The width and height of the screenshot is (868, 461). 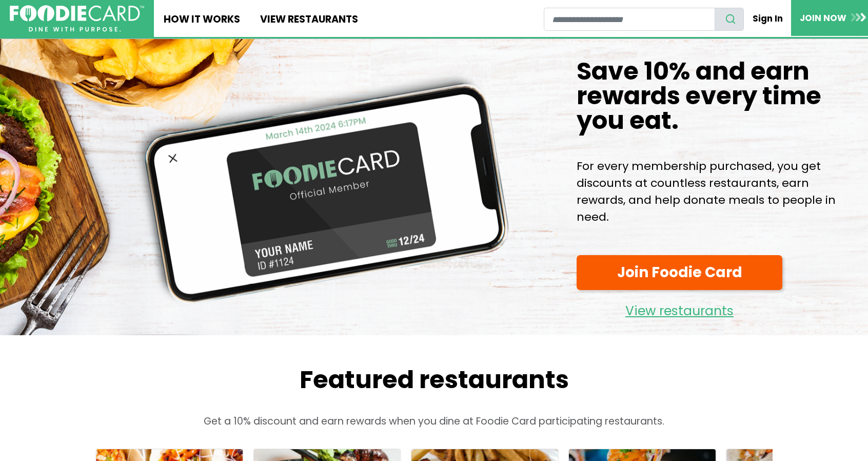 What do you see at coordinates (680, 308) in the screenshot?
I see `a: View restaurants` at bounding box center [680, 308].